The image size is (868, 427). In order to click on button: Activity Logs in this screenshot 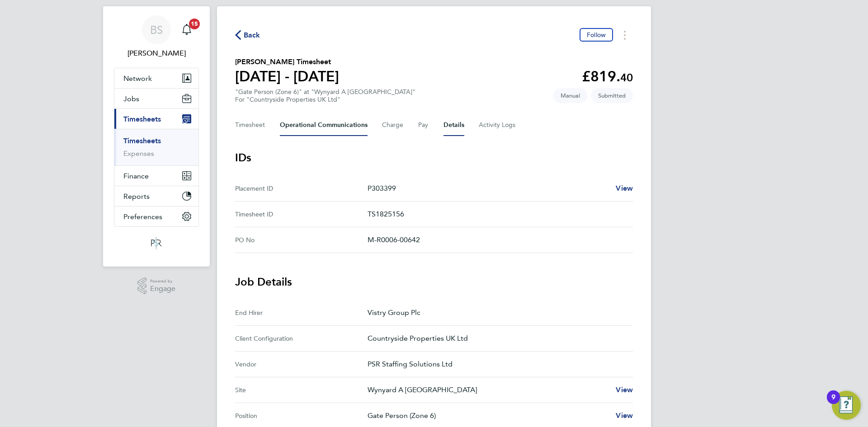, I will do `click(498, 125)`.